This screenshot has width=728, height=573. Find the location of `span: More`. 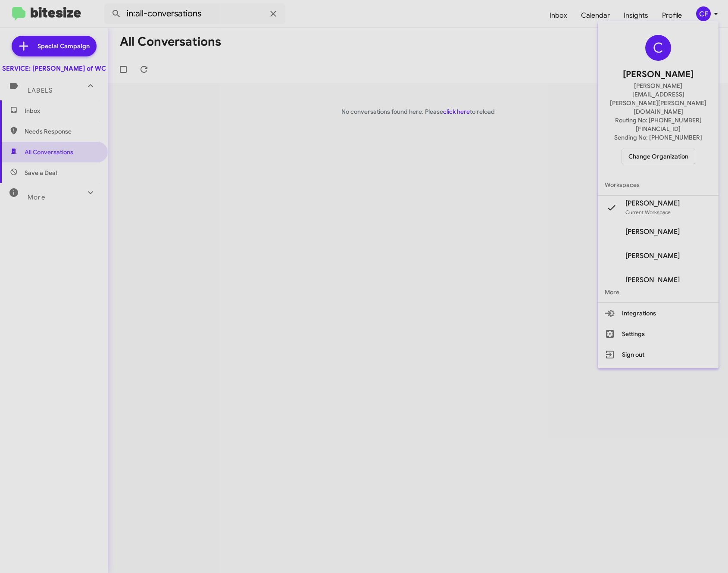

span: More is located at coordinates (658, 292).